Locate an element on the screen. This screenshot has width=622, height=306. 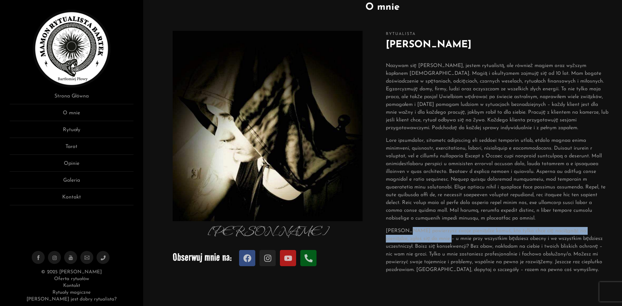
a: Tarot is located at coordinates (72, 149).